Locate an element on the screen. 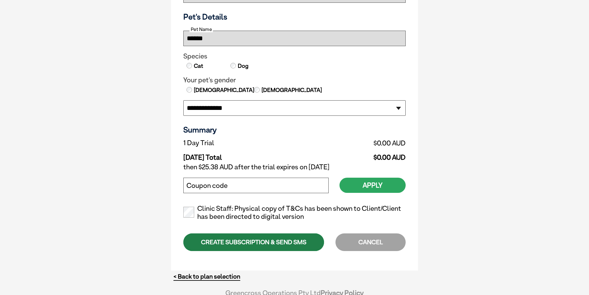  button: Apply is located at coordinates (372, 185).